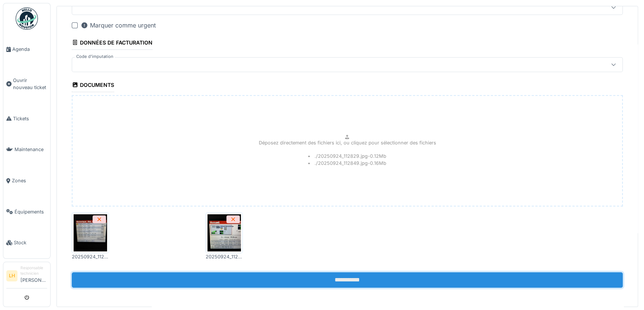 The height and width of the screenshot is (310, 644). Describe the element at coordinates (27, 181) in the screenshot. I see `a: Zones` at that location.